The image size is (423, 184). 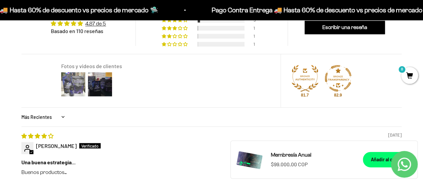 What do you see at coordinates (37, 135) in the screenshot?
I see `span: 4 star review` at bounding box center [37, 135].